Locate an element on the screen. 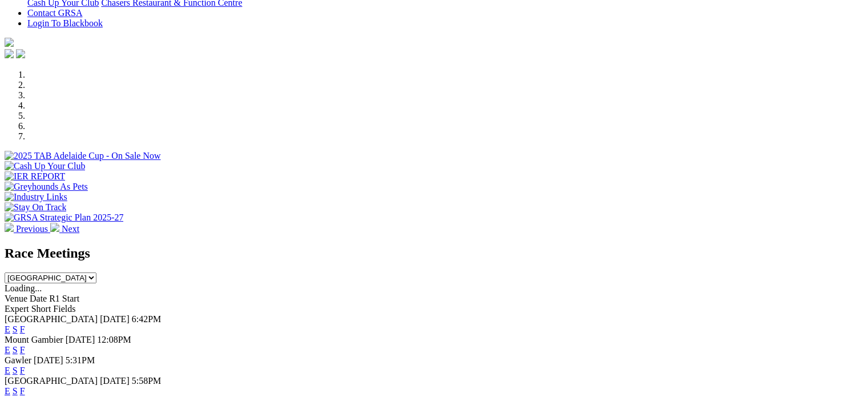 This screenshot has width=868, height=397. span: R1 Start is located at coordinates (64, 298).